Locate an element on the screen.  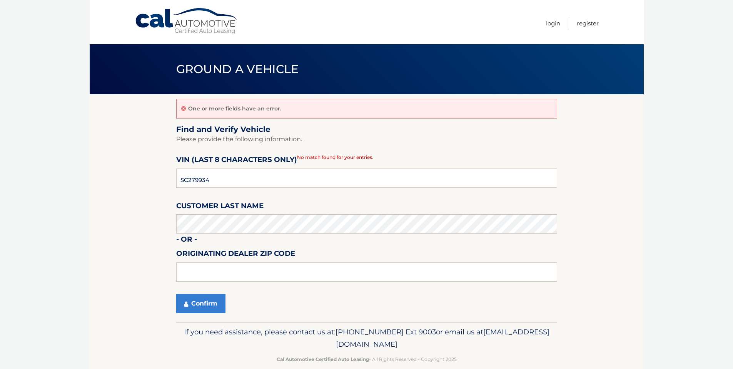
p: - All Rights Reserved - Copyright 2025 is located at coordinates (367, 359).